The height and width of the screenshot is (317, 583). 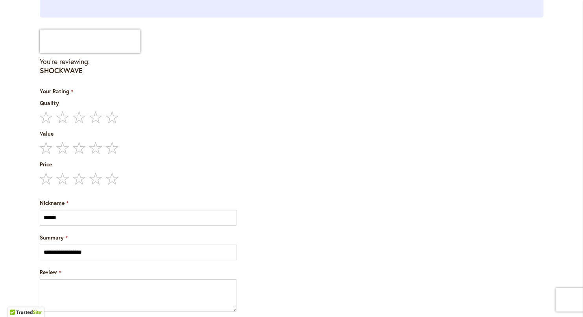 What do you see at coordinates (49, 103) in the screenshot?
I see `span: Quality` at bounding box center [49, 103].